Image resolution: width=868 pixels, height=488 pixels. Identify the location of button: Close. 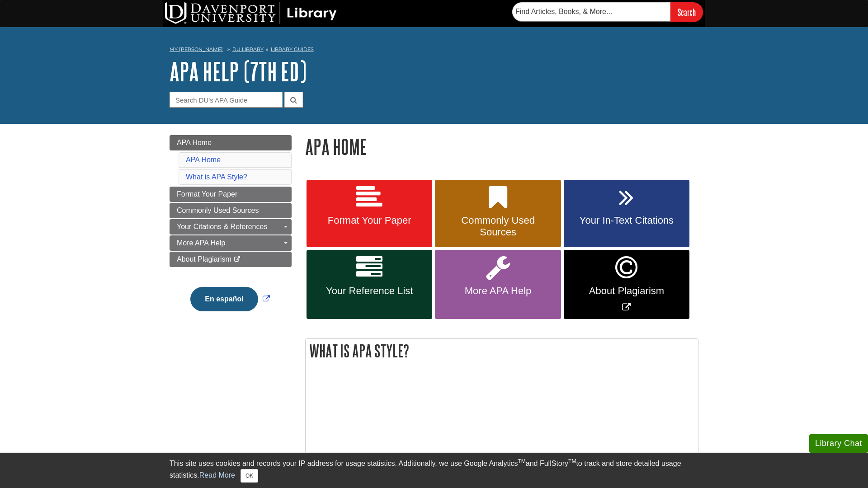
(249, 476).